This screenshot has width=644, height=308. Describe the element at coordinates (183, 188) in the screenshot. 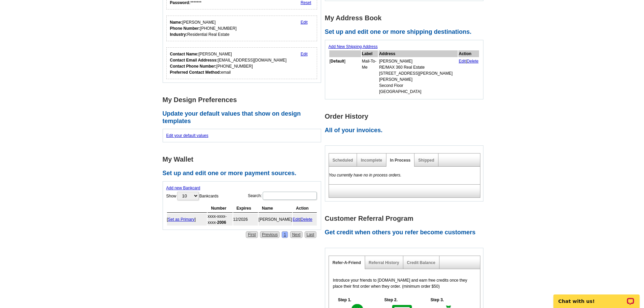

I see `a: Add new Bankcard` at that location.